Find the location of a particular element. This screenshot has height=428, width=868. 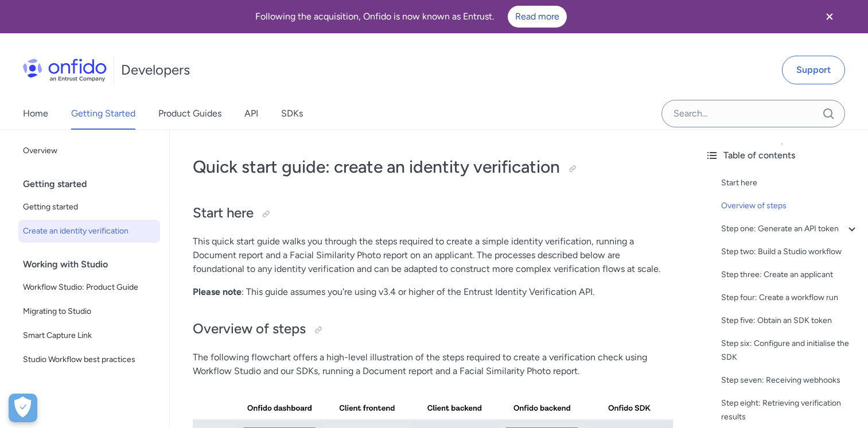

div: Cookie Preferences is located at coordinates (23, 408).